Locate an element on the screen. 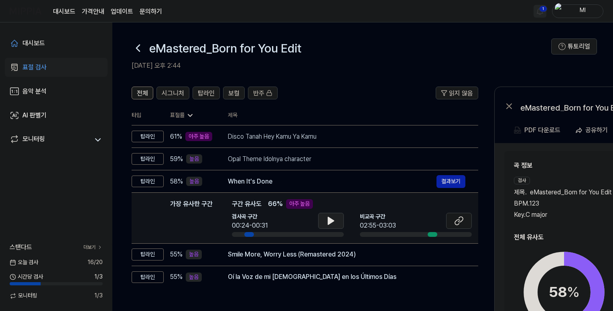 The image size is (613, 311). img: 알림 is located at coordinates (540, 11).